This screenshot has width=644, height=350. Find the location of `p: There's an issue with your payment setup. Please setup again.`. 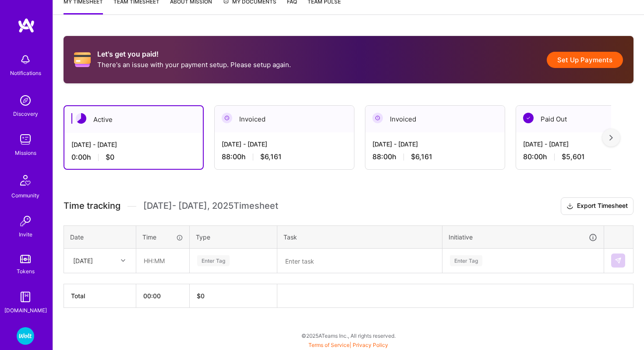

p: There's an issue with your payment setup. Please setup again. is located at coordinates (194, 64).